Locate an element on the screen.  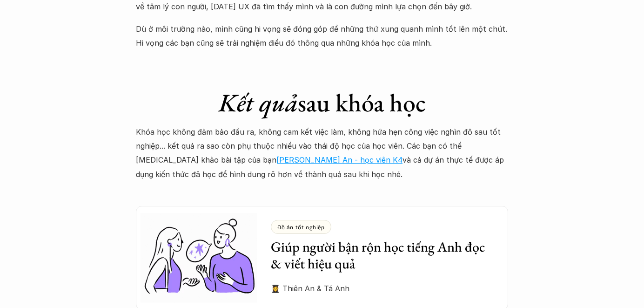
p: Dù ở môi trường nào, mình cũng hi vọng sẽ đóng góp để những thứ xung quanh mình tốt lên một chút.... is located at coordinates (322, 36).